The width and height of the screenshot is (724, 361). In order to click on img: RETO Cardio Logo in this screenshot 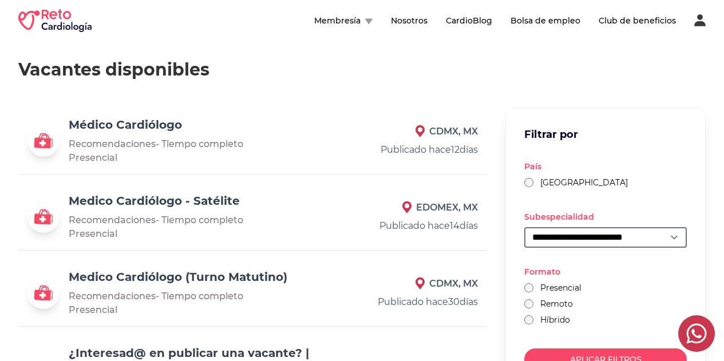, I will do `click(55, 21)`.